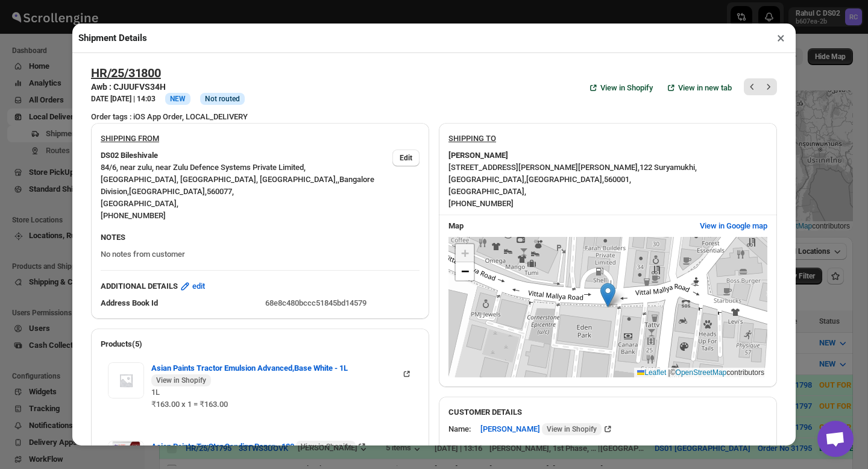 The width and height of the screenshot is (868, 469). Describe the element at coordinates (260, 344) in the screenshot. I see `h2: Products(5)` at that location.